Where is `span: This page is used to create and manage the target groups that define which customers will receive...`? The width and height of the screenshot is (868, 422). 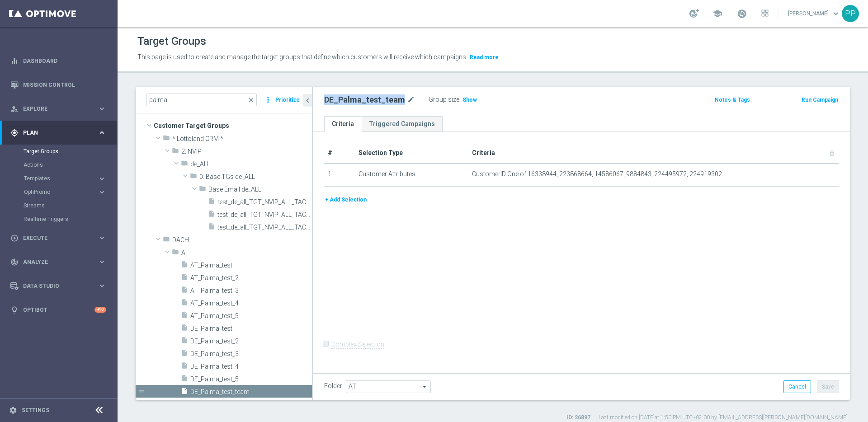
span: This page is used to create and manage the target groups that define which customers will receive... is located at coordinates (302, 57).